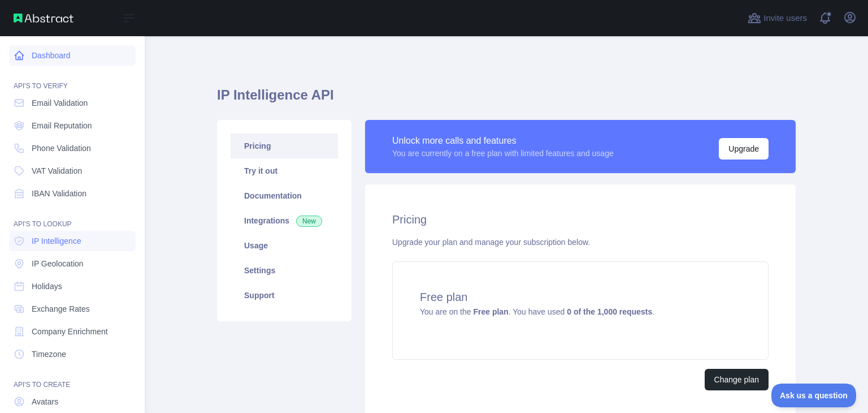 This screenshot has height=413, width=868. I want to click on span: IP Intelligence, so click(57, 241).